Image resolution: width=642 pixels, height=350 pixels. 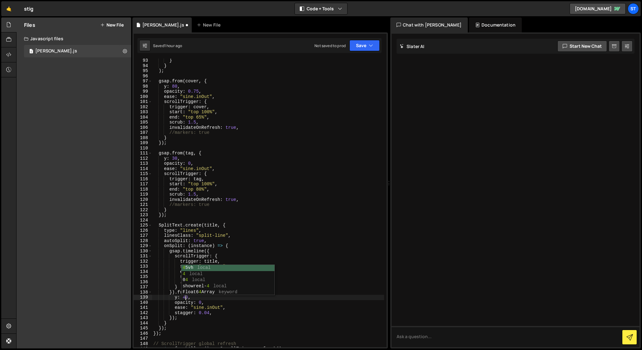 I want to click on div: 100, so click(x=143, y=97).